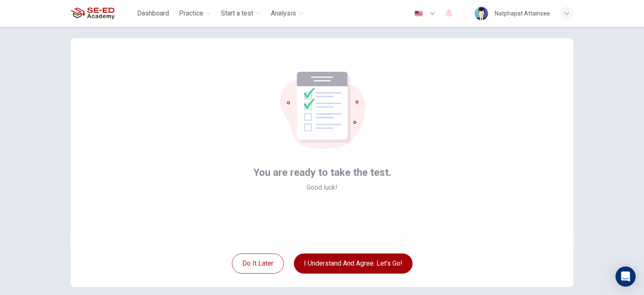 The image size is (644, 295). Describe the element at coordinates (287, 13) in the screenshot. I see `button: Analysis` at that location.